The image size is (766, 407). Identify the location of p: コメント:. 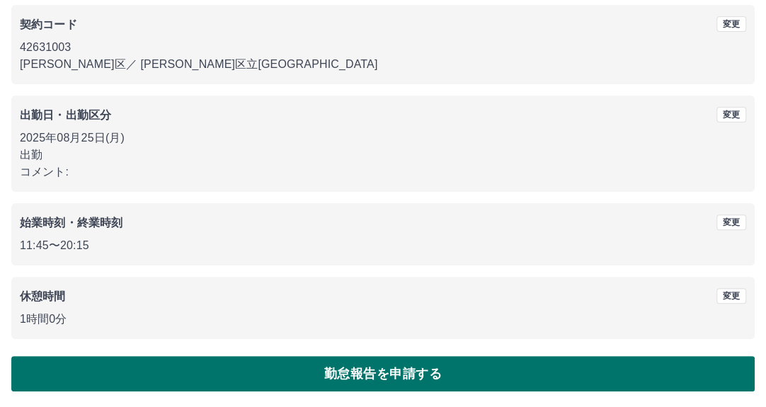
(383, 172).